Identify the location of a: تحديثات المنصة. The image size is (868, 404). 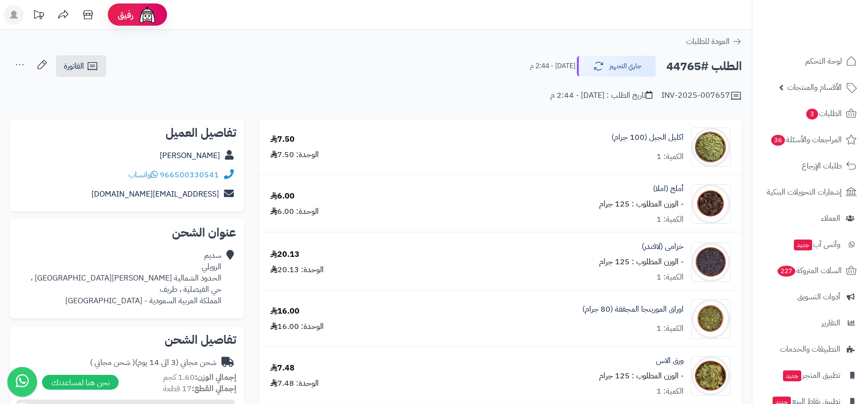
(38, 16).